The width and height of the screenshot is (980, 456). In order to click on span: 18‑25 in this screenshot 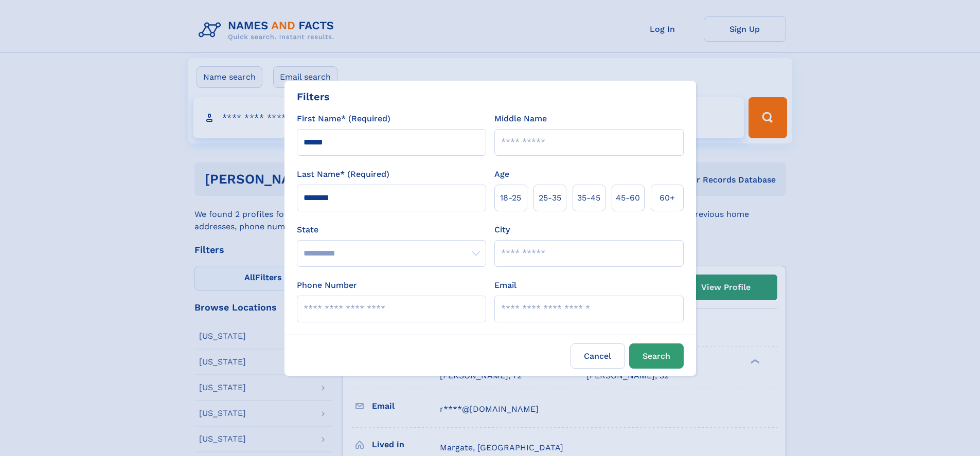, I will do `click(510, 198)`.